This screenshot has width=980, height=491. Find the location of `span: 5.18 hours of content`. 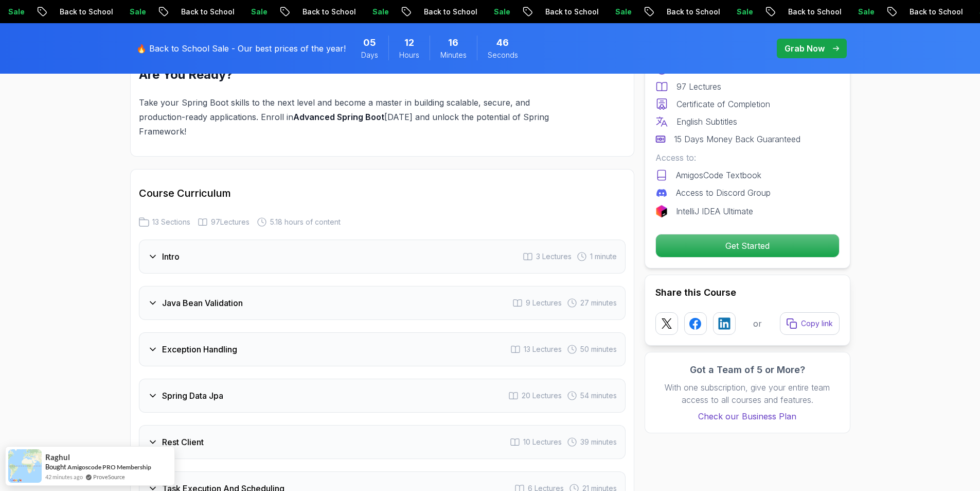

span: 5.18 hours of content is located at coordinates (305, 222).